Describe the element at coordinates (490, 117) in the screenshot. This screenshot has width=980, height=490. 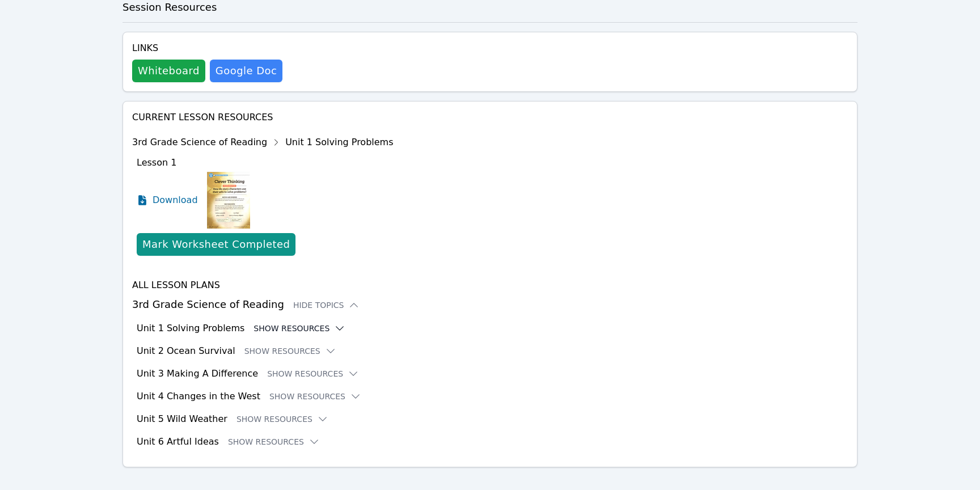
I see `h4: Current Lesson Resources` at that location.